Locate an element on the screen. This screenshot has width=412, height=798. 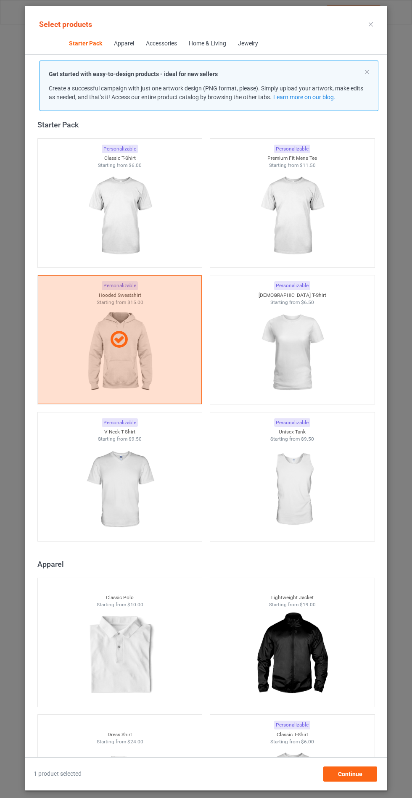
span: $24.00 is located at coordinates (135, 742).